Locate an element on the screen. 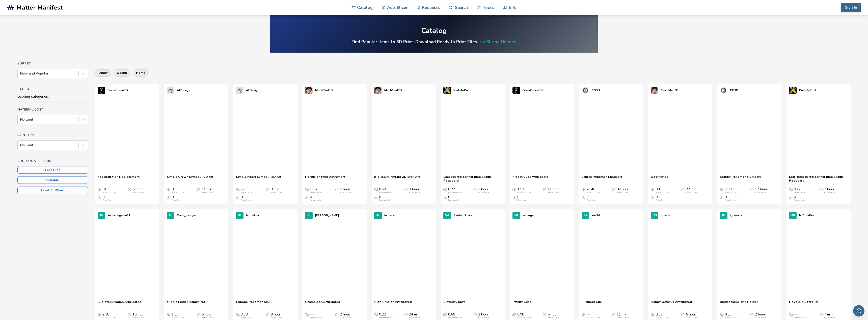 Image resolution: width=868 pixels, height=320 pixels. div: 1.53 is located at coordinates (178, 316).